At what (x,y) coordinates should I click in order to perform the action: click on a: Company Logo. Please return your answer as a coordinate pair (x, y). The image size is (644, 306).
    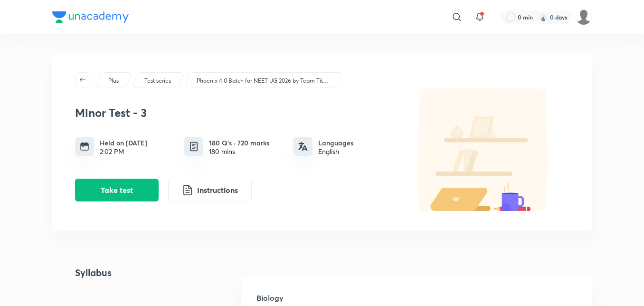
    Looking at the image, I should click on (90, 17).